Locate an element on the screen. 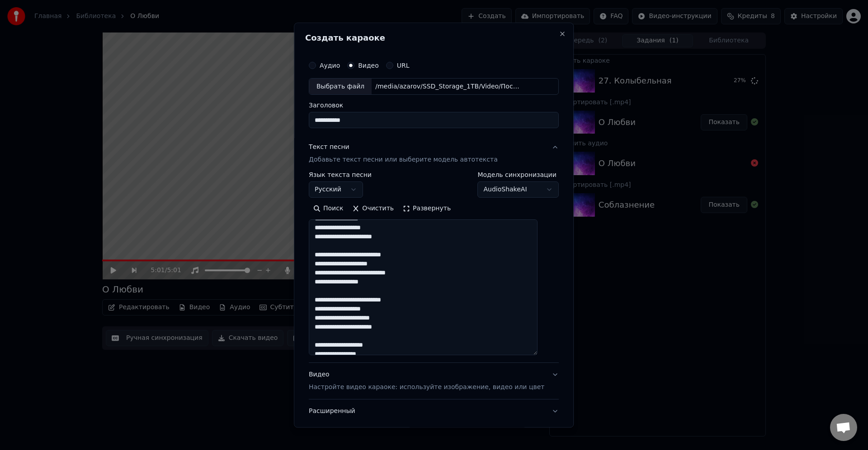 This screenshot has height=450, width=868. label: Аудио is located at coordinates (330, 65).